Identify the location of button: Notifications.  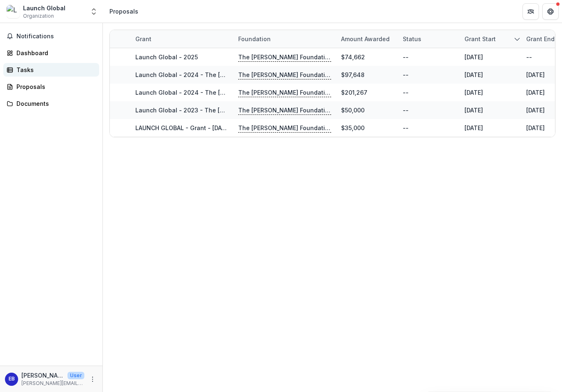
(51, 36).